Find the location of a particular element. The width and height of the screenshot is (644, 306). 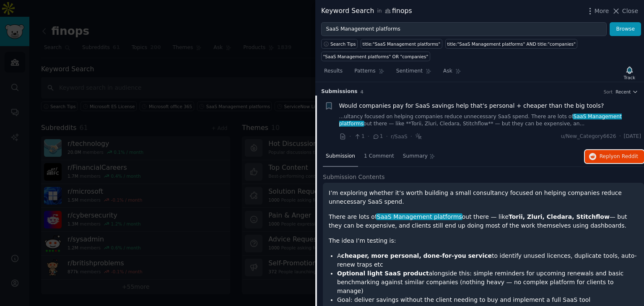

span: Recent is located at coordinates (623, 92).